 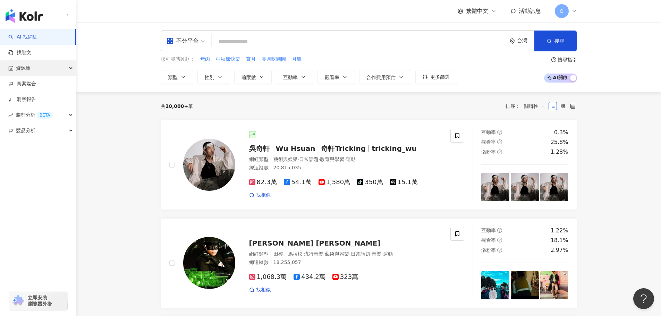 I want to click on span: 競品分析, so click(x=26, y=130).